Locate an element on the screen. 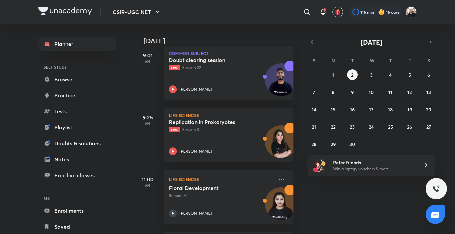 The width and height of the screenshot is (455, 234). abbr: September 18, 2025 is located at coordinates (390, 109).